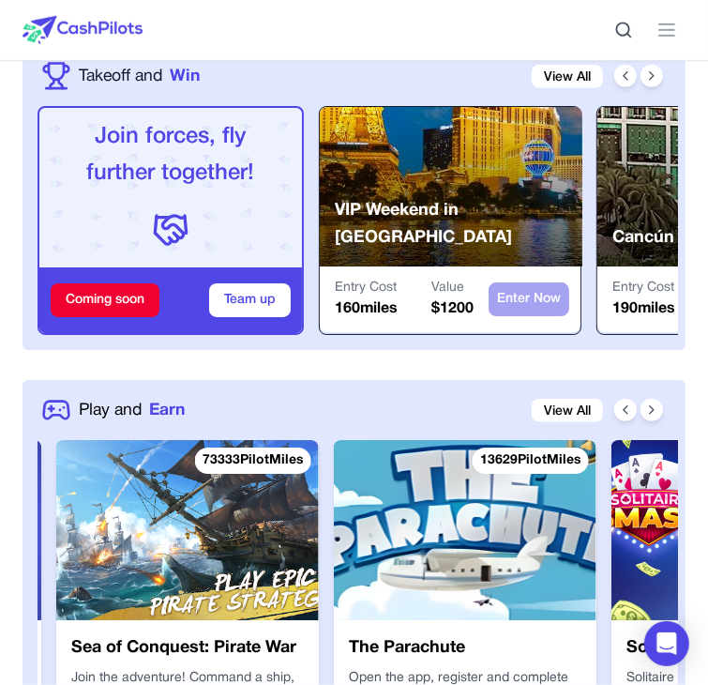 This screenshot has width=708, height=685. I want to click on img: CashPilots Logo, so click(83, 30).